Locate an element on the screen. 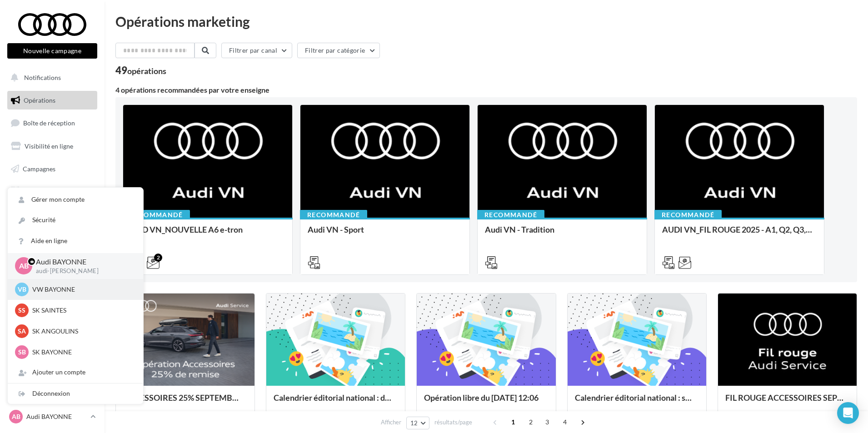  div: 4 opérations recommandées par votre enseigne is located at coordinates (486, 90).